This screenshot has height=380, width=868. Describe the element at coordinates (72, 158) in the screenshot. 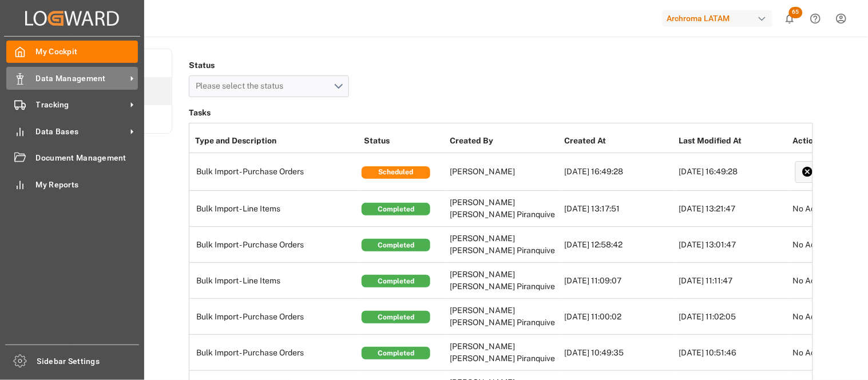

I see `a: Document Management` at that location.